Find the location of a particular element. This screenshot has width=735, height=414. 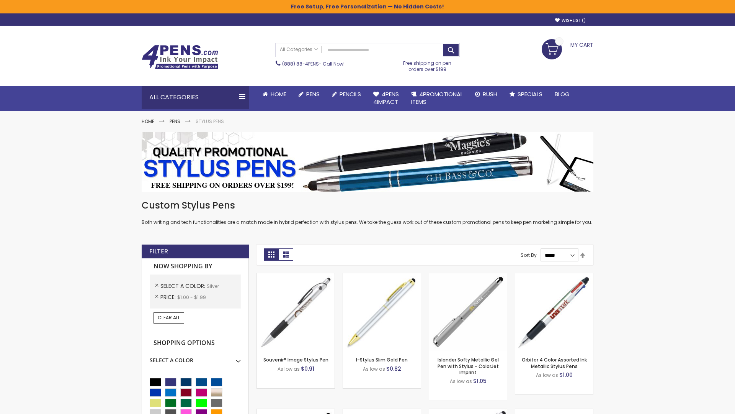

img: I-Stylus-Slim-Gold-Silver is located at coordinates (382, 312).